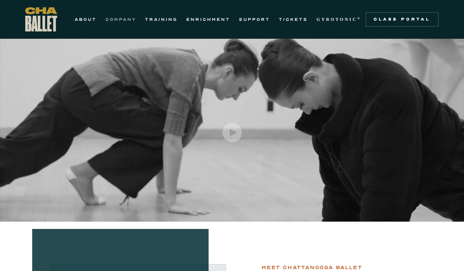  I want to click on a: SUPPORT, so click(254, 19).